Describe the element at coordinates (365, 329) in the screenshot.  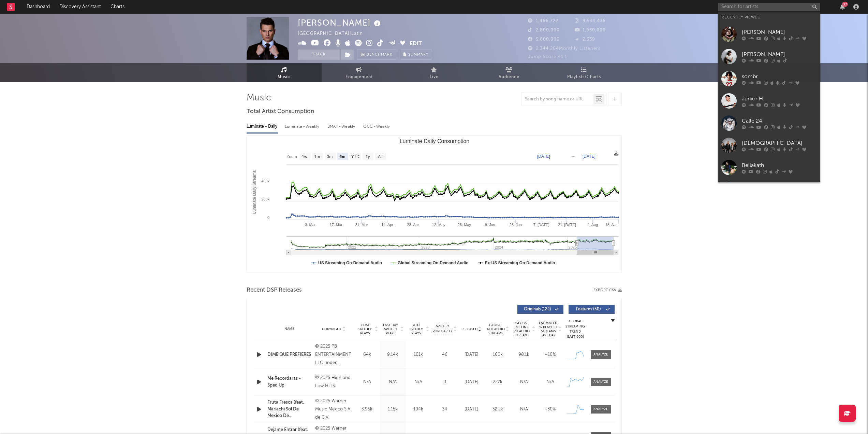
I see `span: 7 Day Spotify Plays` at that location.